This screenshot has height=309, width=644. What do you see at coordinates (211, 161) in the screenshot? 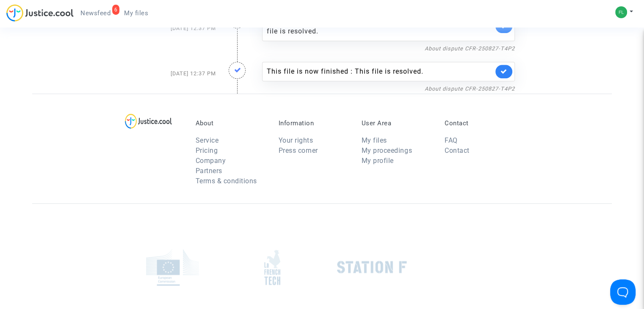
I see `a: Company` at bounding box center [211, 161].